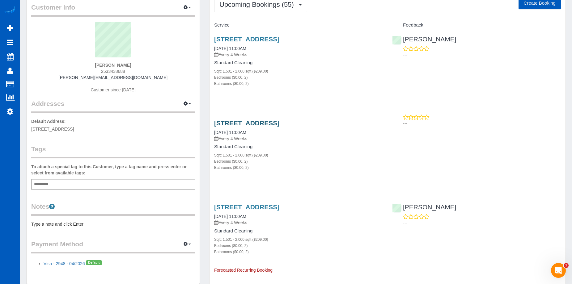 The image size is (572, 284). I want to click on h4: Feedback, so click(477, 25).